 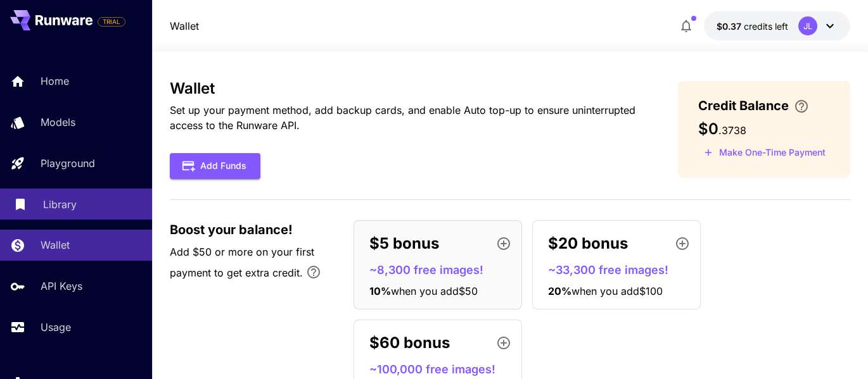 What do you see at coordinates (111, 21) in the screenshot?
I see `span: TRIAL` at bounding box center [111, 21].